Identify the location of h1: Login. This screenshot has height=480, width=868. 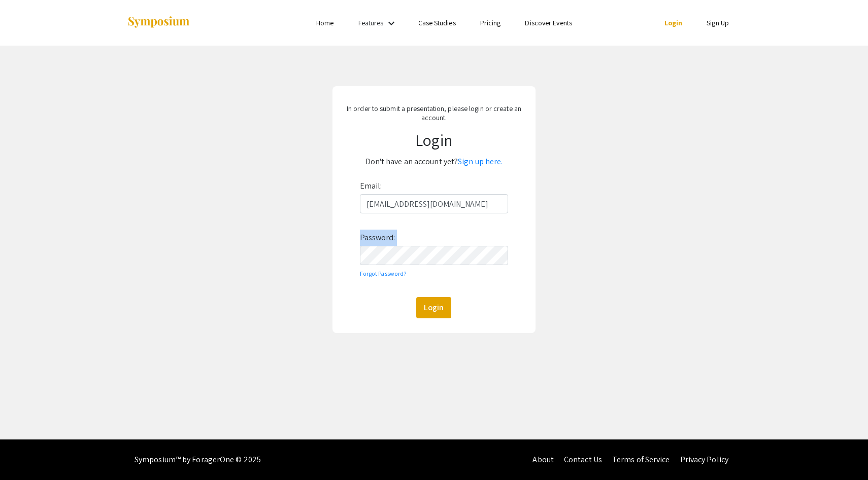
(434, 140).